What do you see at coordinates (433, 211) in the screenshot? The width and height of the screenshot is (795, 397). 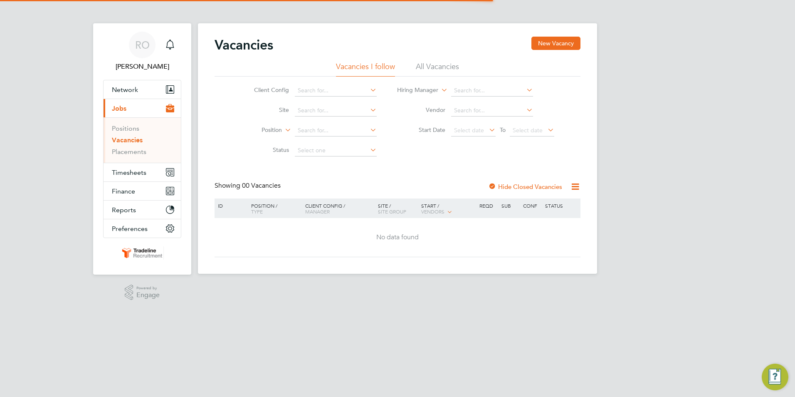 I see `span: Vendors` at bounding box center [433, 211].